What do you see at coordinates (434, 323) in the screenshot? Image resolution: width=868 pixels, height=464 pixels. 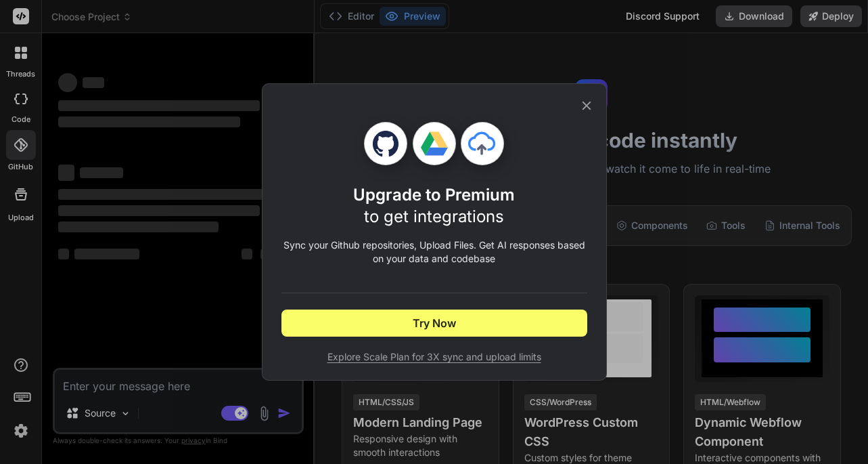 I see `button: Try Now` at bounding box center [434, 323].